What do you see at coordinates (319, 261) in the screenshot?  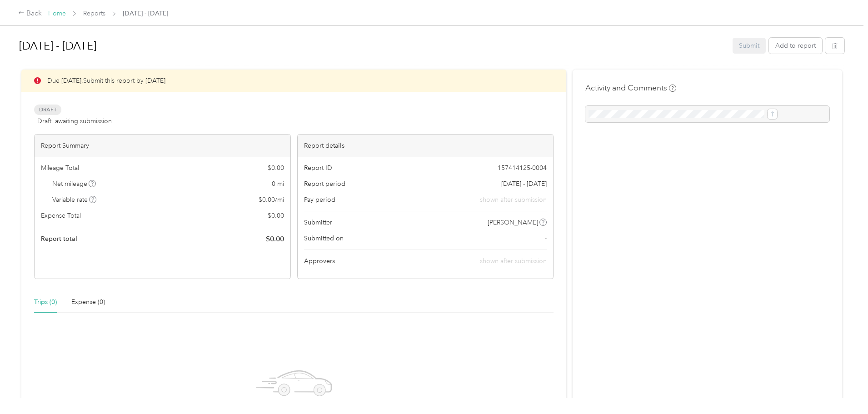 I see `span: Approvers` at bounding box center [319, 261].